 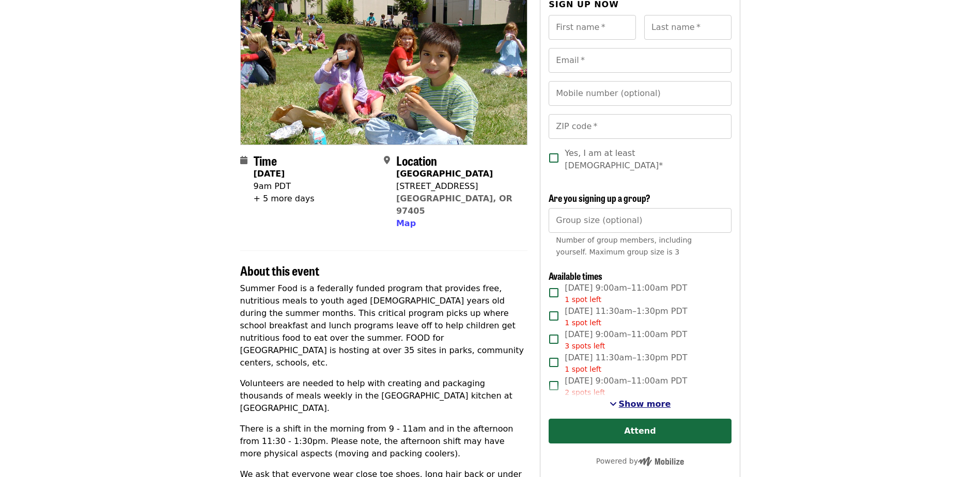 I want to click on span: Available times, so click(x=575, y=276).